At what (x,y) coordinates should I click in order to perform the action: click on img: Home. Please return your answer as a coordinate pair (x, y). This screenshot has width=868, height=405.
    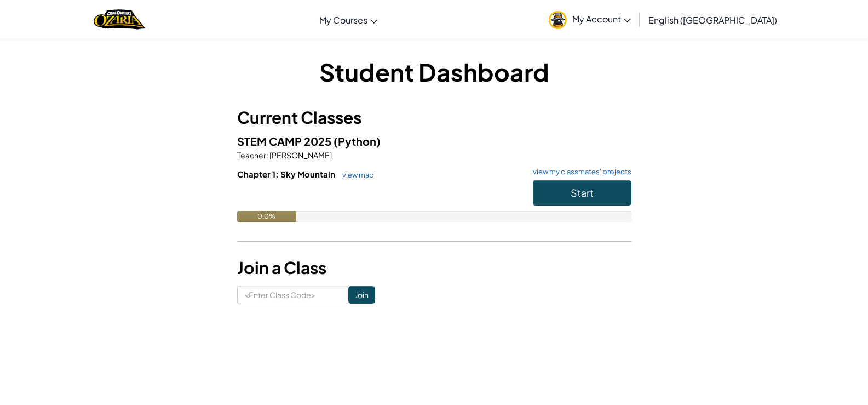
    Looking at the image, I should click on (119, 19).